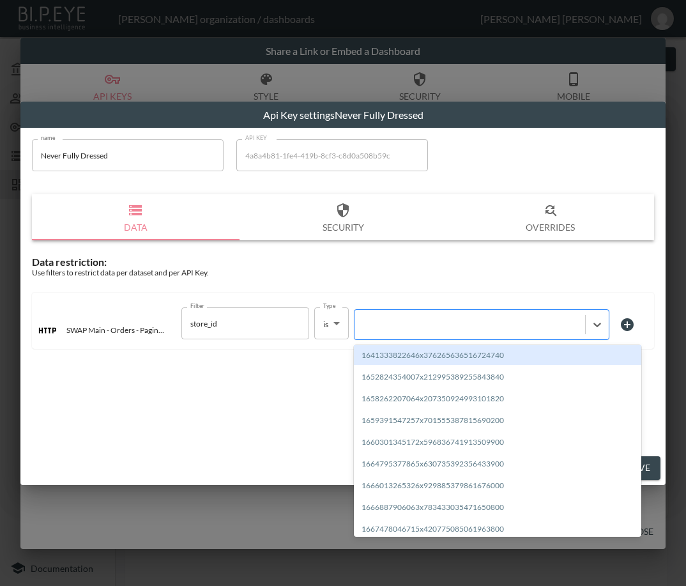  Describe the element at coordinates (135, 217) in the screenshot. I see `button: Data` at that location.